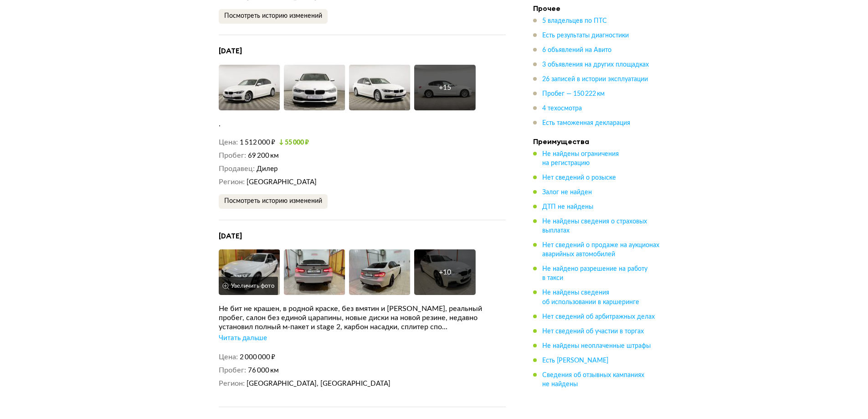  Describe the element at coordinates (575, 21) in the screenshot. I see `span: 5 владельцев по ПТС` at that location.